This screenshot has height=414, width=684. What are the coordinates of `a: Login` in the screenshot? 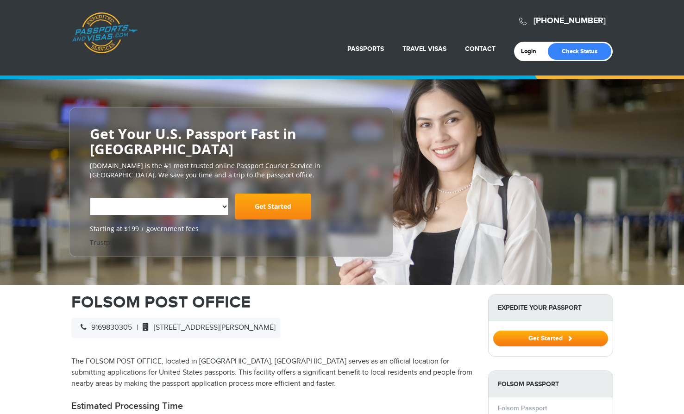 It's located at (532, 51).